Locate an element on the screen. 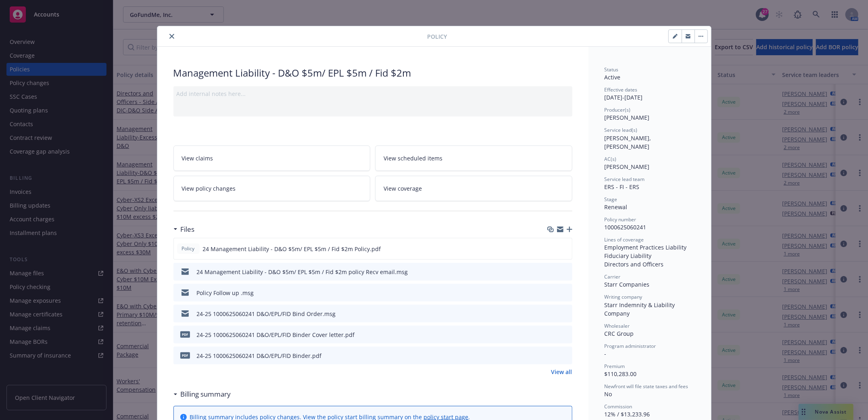  span: Service lead(s) is located at coordinates (621, 130).